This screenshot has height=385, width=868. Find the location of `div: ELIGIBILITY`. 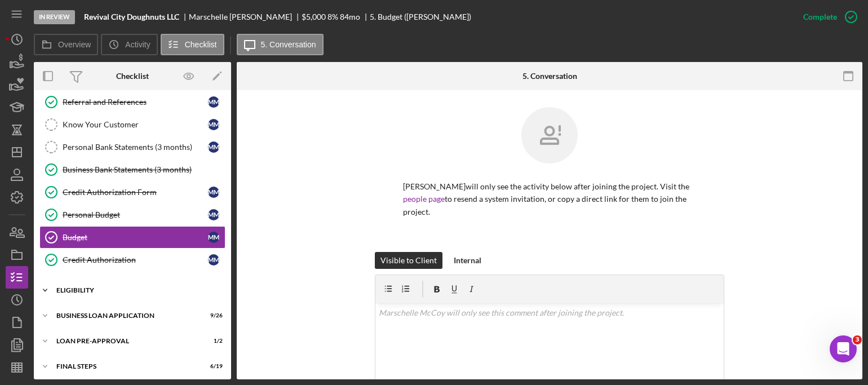

div: ELIGIBILITY is located at coordinates (137, 290).